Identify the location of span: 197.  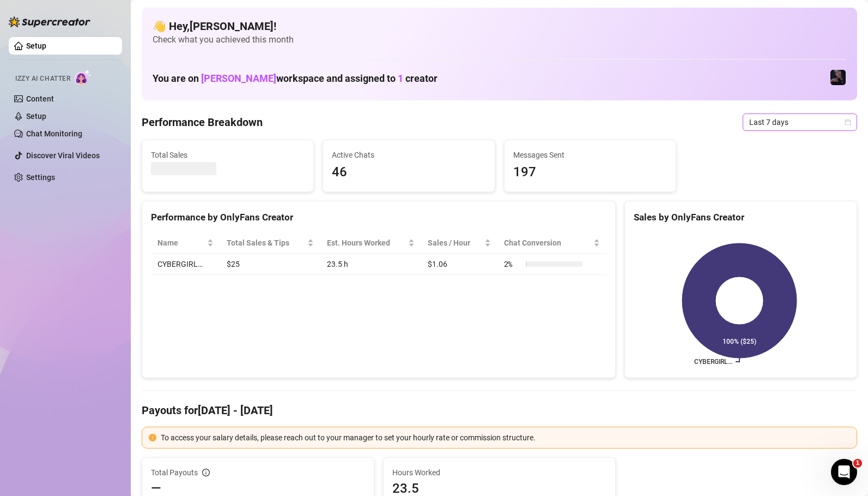
(590, 172).